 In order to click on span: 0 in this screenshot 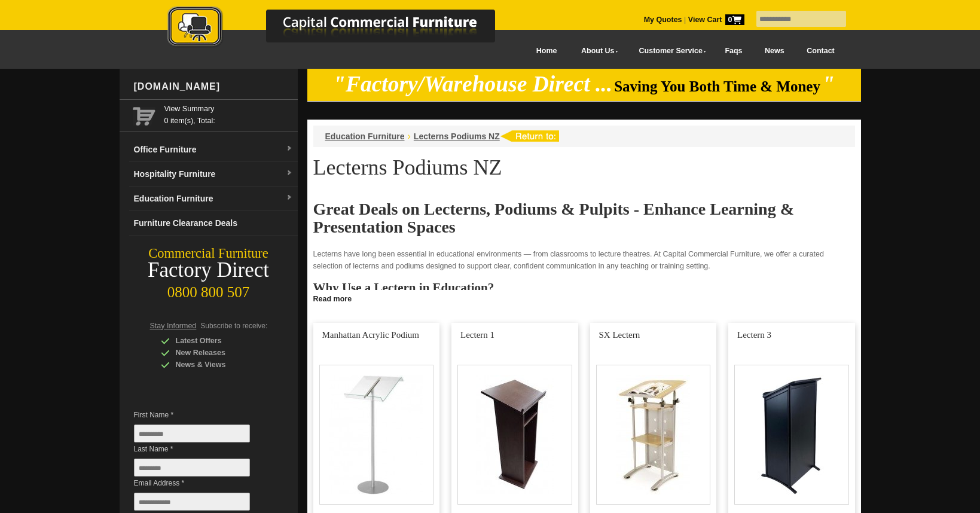, I will do `click(735, 20)`.